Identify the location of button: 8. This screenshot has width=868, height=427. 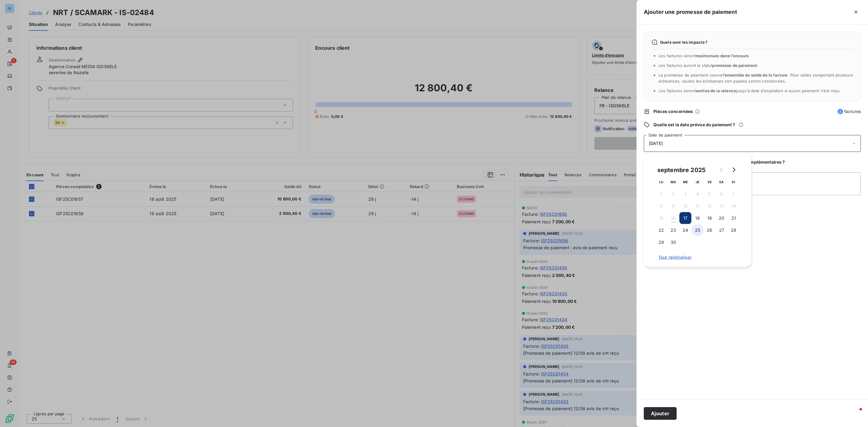
(661, 206).